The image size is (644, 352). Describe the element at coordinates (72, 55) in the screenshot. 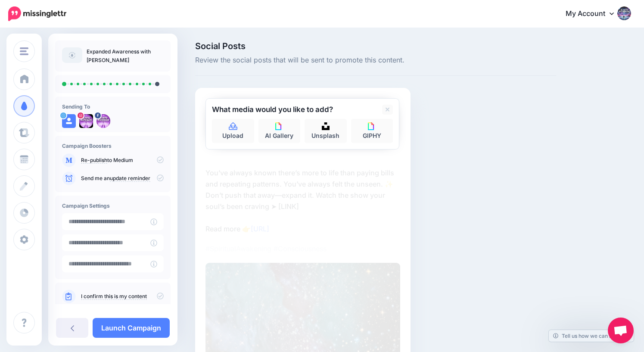

I see `img: article-default-image-icon.png` at that location.